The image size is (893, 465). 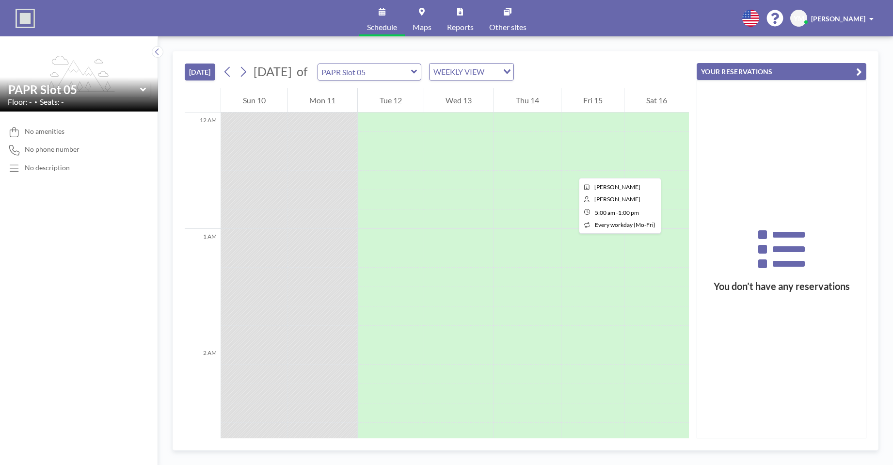 I want to click on div: Sun 10, so click(x=254, y=100).